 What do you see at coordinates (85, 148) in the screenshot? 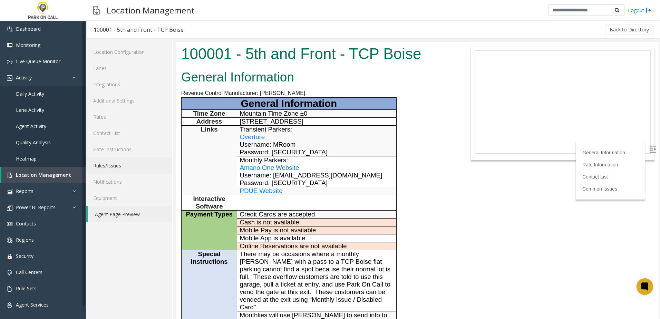
I see `a: PDUE Website` at bounding box center [85, 148].